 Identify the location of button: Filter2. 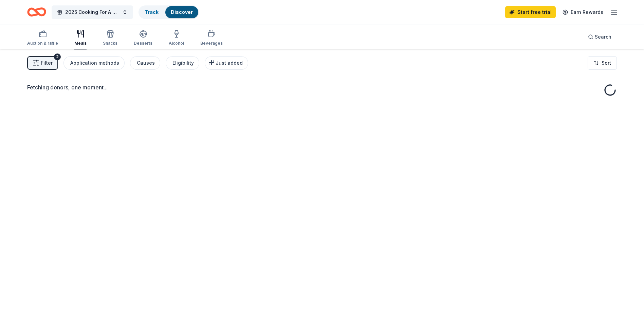
(42, 63).